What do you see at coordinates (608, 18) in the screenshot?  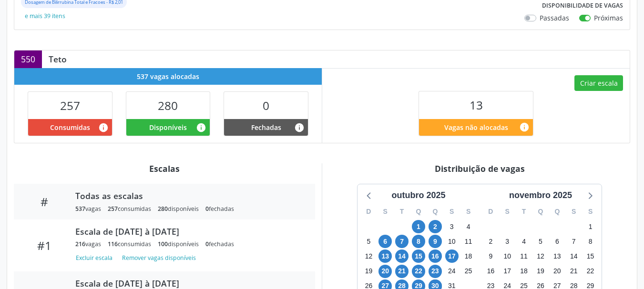 I see `label: Próximas` at bounding box center [608, 18].